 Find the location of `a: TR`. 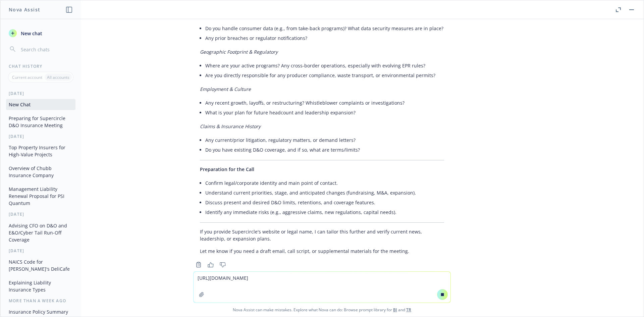

a: TR is located at coordinates (408, 309).